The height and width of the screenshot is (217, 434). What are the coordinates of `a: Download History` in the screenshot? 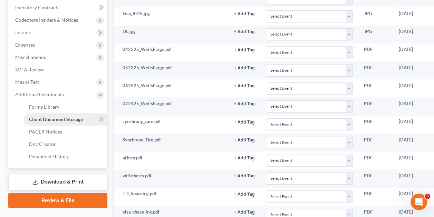 It's located at (65, 157).